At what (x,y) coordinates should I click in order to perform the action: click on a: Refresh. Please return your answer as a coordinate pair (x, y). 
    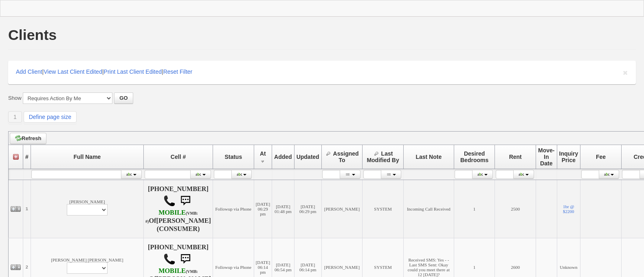
    Looking at the image, I should click on (28, 139).